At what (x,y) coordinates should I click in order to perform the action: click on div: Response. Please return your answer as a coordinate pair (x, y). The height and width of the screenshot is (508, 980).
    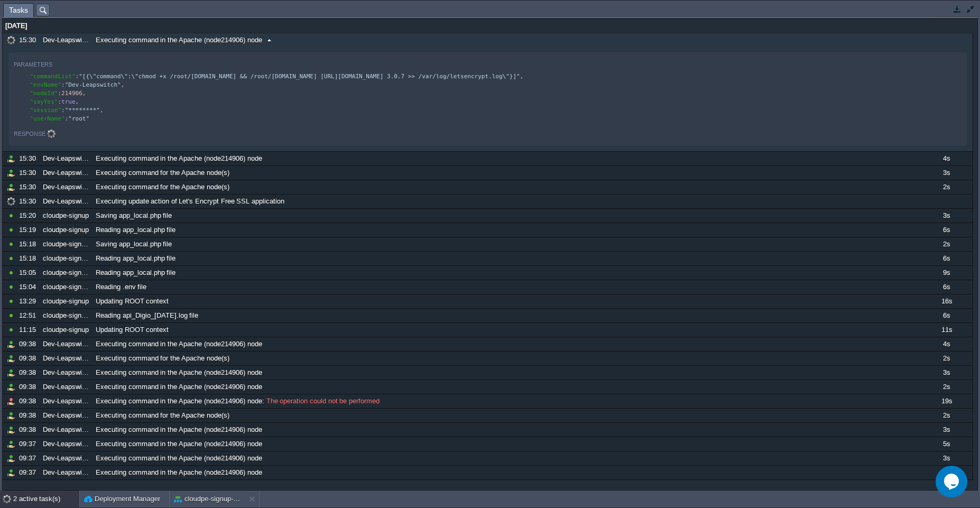
    Looking at the image, I should click on (30, 134).